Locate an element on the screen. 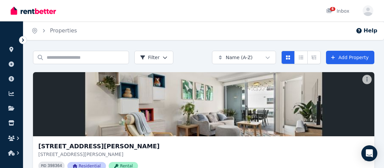 The width and height of the screenshot is (384, 168). a: Add Property is located at coordinates (350, 57).